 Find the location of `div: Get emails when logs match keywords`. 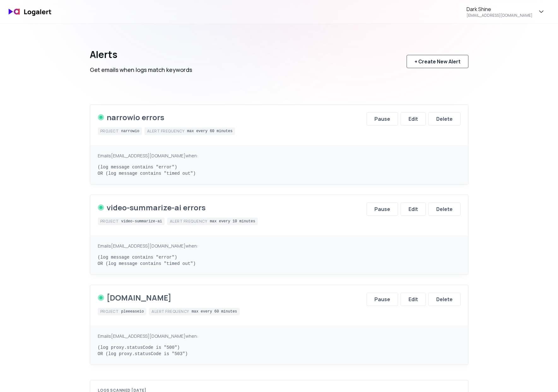

div: Get emails when logs match keywords is located at coordinates (141, 70).